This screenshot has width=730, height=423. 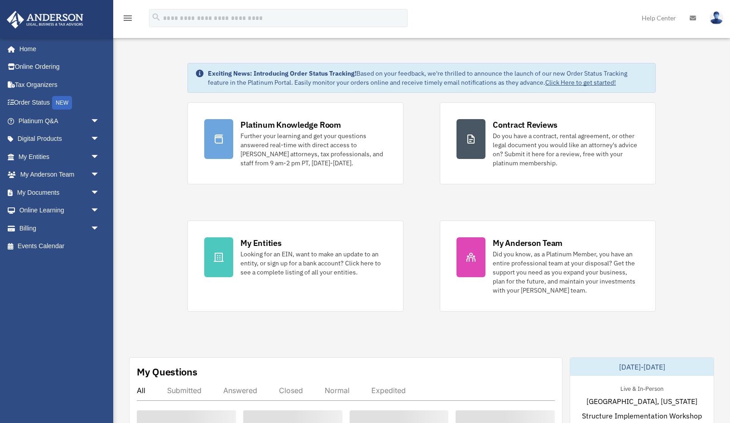 What do you see at coordinates (156, 17) in the screenshot?
I see `i: search` at bounding box center [156, 17].